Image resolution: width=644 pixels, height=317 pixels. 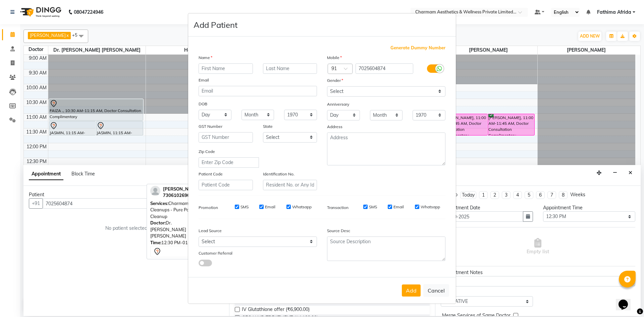 What do you see at coordinates (216, 254) in the screenshot?
I see `label: Customer Referral` at bounding box center [216, 254].